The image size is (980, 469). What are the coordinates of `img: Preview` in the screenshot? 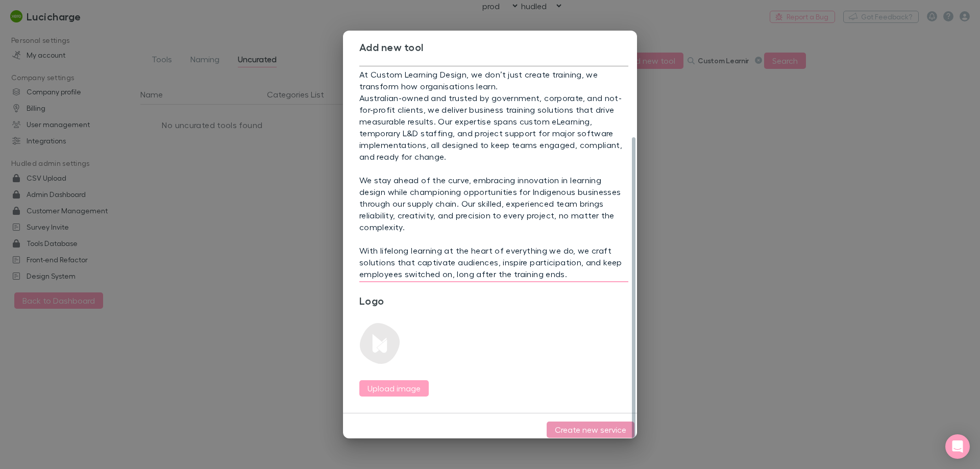 It's located at (380, 343).